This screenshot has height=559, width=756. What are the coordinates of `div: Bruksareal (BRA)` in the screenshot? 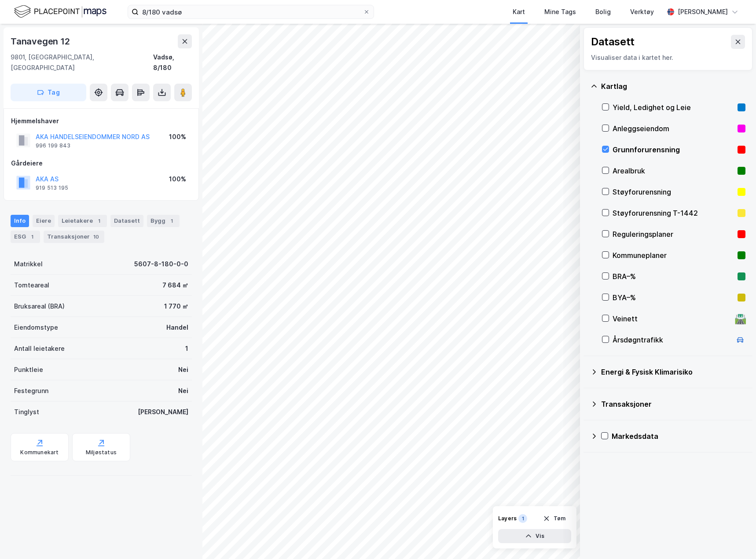 It's located at (39, 307).